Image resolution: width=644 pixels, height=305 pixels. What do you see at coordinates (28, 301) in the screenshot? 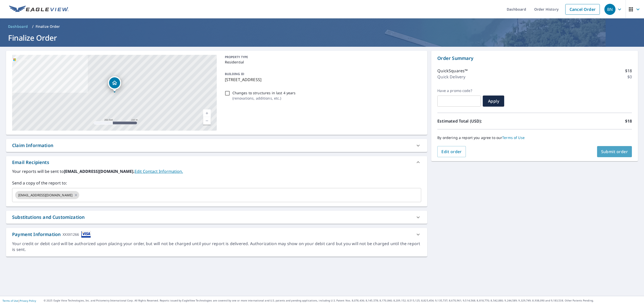
I see `a: Privacy Policy` at bounding box center [28, 301].